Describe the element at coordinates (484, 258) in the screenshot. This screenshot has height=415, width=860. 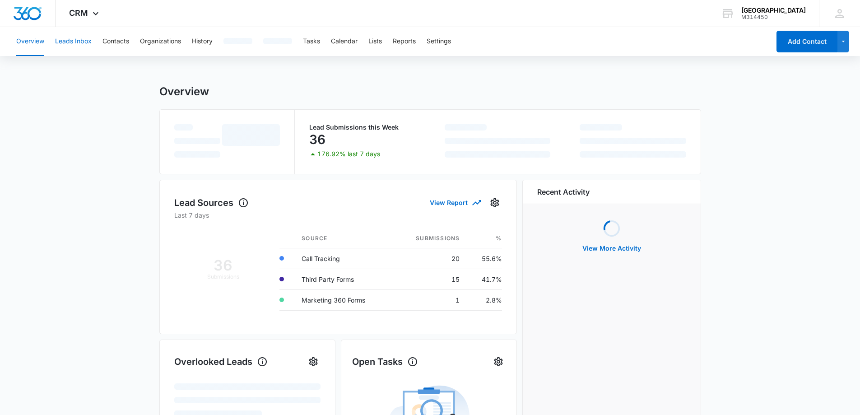
I see `td: 55.6%` at that location.